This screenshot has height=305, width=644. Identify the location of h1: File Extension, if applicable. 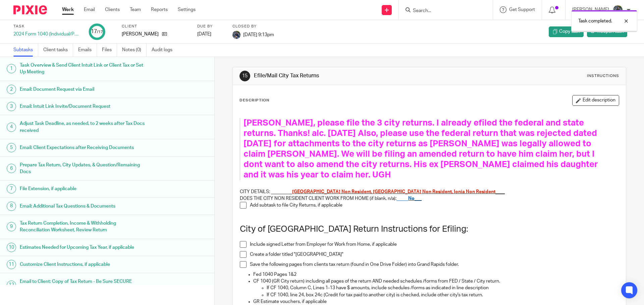
(82, 189).